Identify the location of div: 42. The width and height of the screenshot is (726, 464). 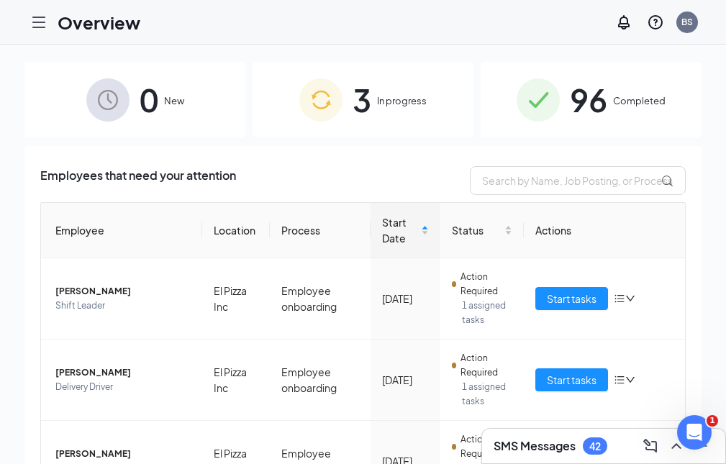
(595, 446).